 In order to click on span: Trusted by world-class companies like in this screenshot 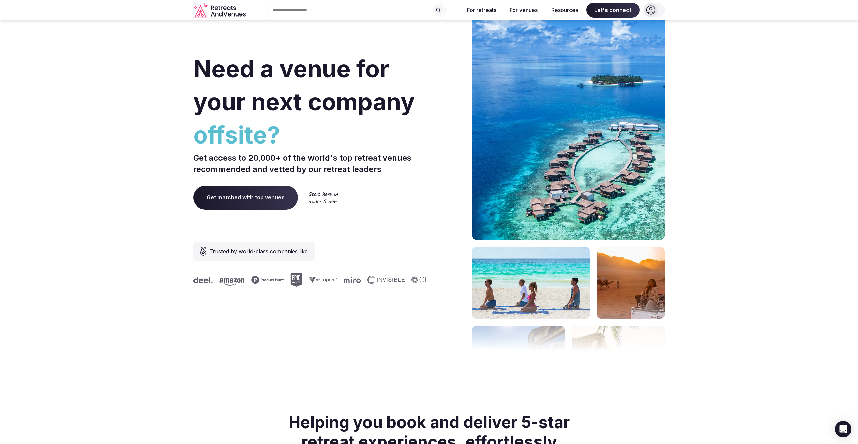, I will do `click(259, 251)`.